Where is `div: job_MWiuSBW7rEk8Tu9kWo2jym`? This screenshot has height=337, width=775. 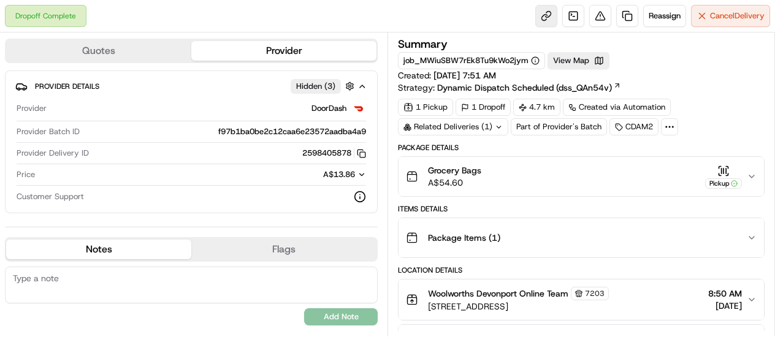 div: job_MWiuSBW7rEk8Tu9kWo2jym is located at coordinates (471, 61).